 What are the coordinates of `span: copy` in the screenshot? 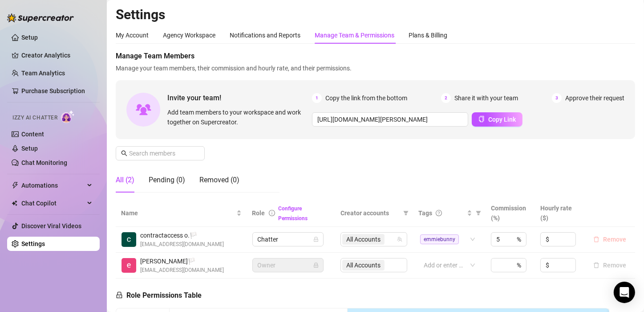 It's located at (482, 119).